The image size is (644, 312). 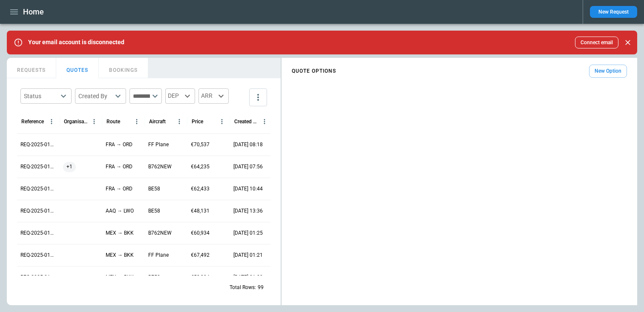 I want to click on div: Route, so click(x=113, y=122).